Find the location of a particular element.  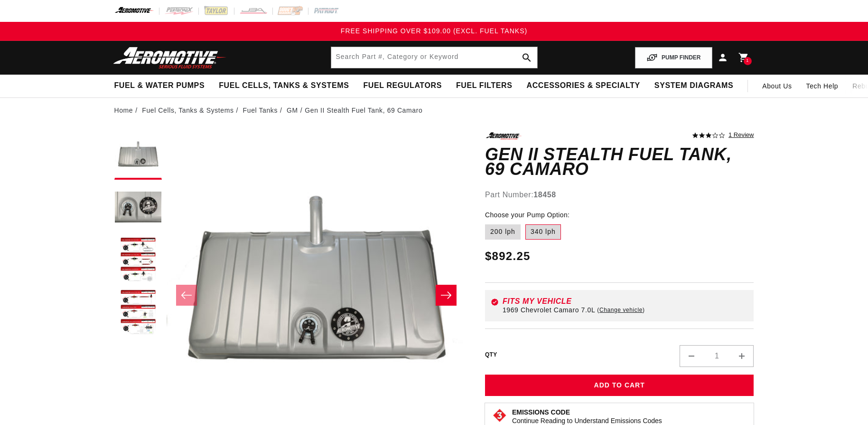

legend: Choose your Pump Option: is located at coordinates (528, 215).